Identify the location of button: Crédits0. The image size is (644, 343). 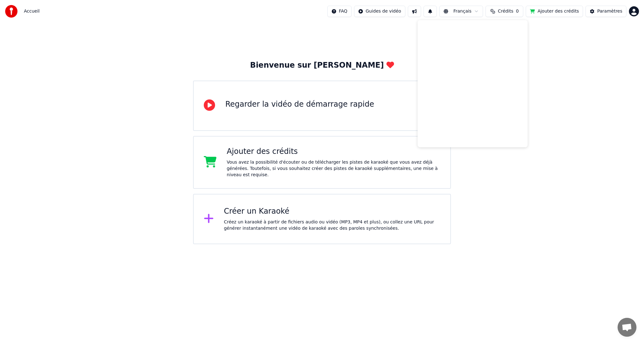
(504, 11).